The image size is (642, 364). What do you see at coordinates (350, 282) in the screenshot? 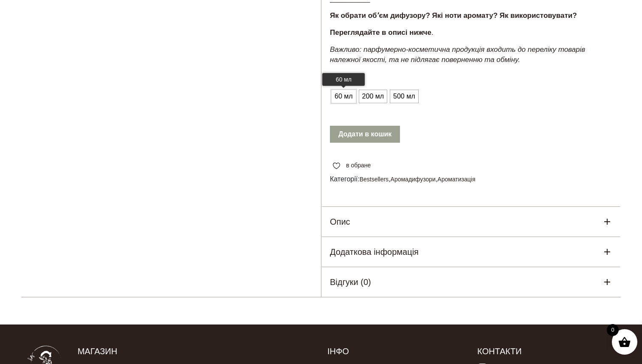
I see `h5: Відгуки (0)` at bounding box center [350, 282].